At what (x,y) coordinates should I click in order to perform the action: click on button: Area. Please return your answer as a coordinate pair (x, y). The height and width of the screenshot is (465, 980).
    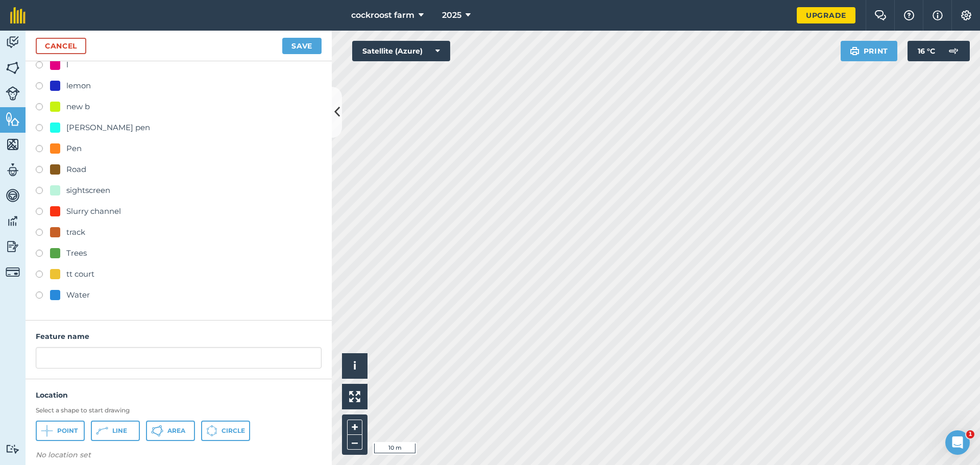
    Looking at the image, I should click on (171, 431).